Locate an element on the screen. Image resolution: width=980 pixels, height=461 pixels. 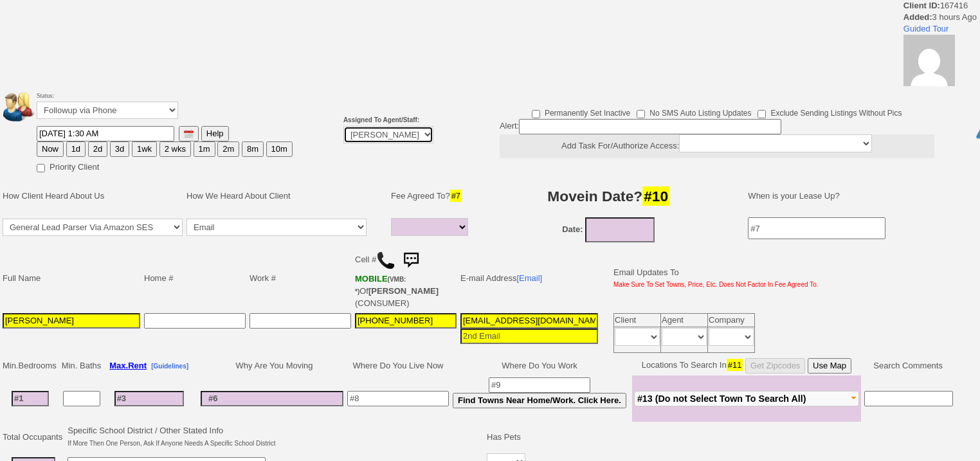
td: Has Pets is located at coordinates (506, 437).